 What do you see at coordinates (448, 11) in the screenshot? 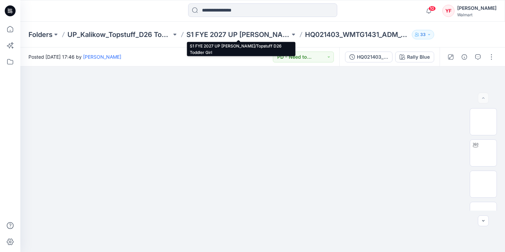
I see `div: YF` at bounding box center [448, 11].